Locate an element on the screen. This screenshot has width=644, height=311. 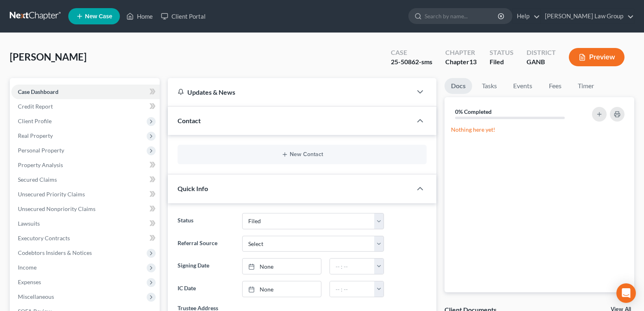
a: Unsecured Nonpriority Claims is located at coordinates (85, 209).